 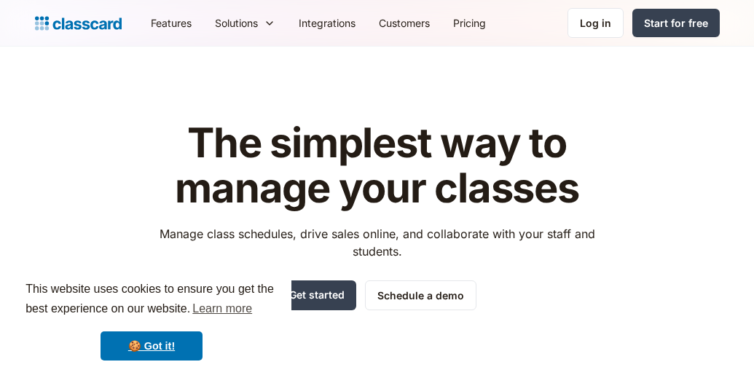 What do you see at coordinates (676, 23) in the screenshot?
I see `a: Start for free` at bounding box center [676, 23].